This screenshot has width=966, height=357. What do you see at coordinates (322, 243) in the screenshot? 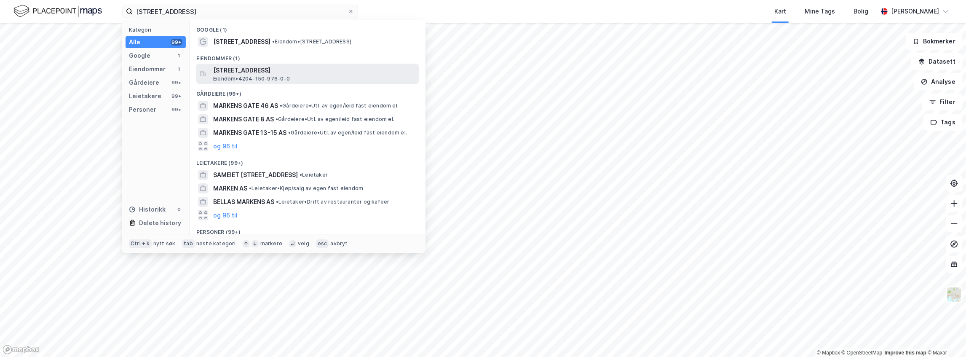
I see `div: esc` at bounding box center [322, 243].